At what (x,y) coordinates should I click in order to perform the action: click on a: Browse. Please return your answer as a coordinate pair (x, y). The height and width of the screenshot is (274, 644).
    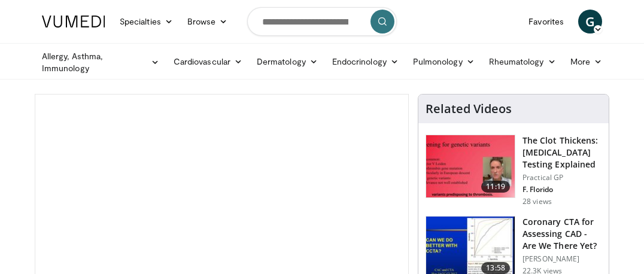
    Looking at the image, I should click on (208, 22).